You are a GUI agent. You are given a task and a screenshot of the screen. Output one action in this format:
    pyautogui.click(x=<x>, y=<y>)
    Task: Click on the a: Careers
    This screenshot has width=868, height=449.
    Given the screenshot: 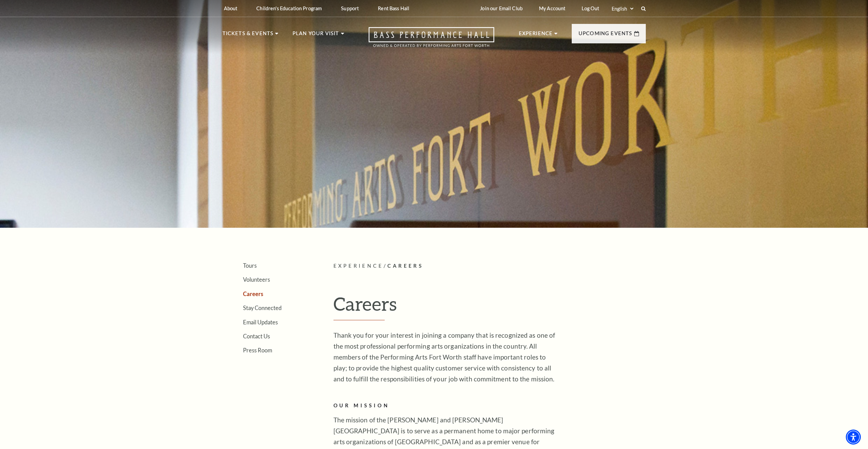 What is the action you would take?
    pyautogui.click(x=253, y=294)
    